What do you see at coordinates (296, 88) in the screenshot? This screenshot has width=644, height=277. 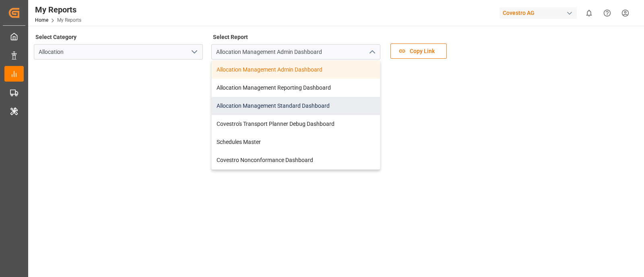 I see `div: Allocation Management Reporting Dashboard` at bounding box center [296, 88].